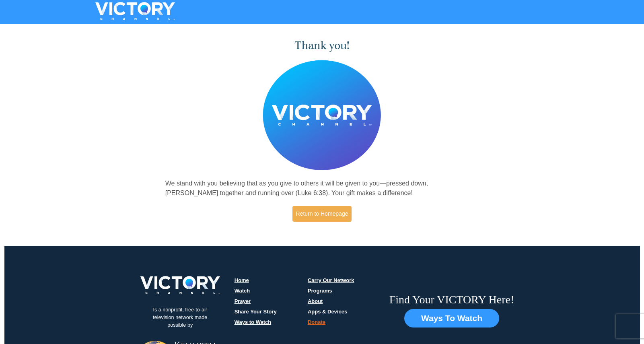 The width and height of the screenshot is (644, 344). Describe the element at coordinates (315, 301) in the screenshot. I see `a: About` at that location.